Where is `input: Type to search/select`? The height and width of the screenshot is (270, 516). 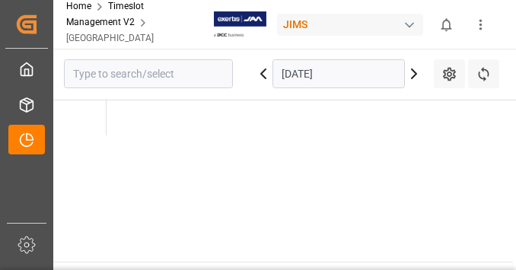 input: Type to search/select is located at coordinates (148, 74).